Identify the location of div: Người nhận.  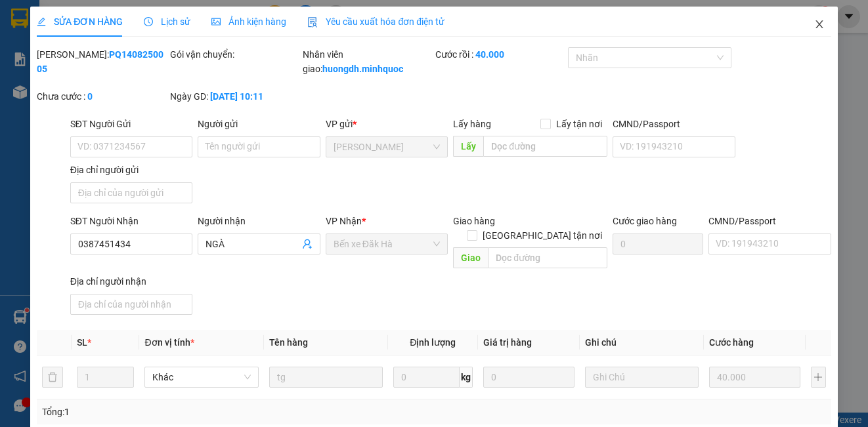
(259, 221).